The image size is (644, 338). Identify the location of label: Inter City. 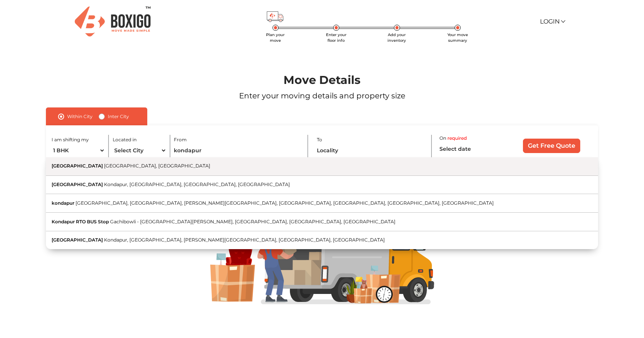
(118, 117).